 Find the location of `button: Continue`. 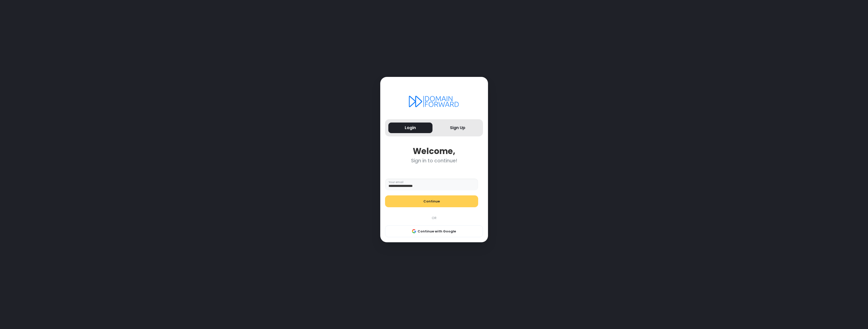

button: Continue is located at coordinates (432, 201).